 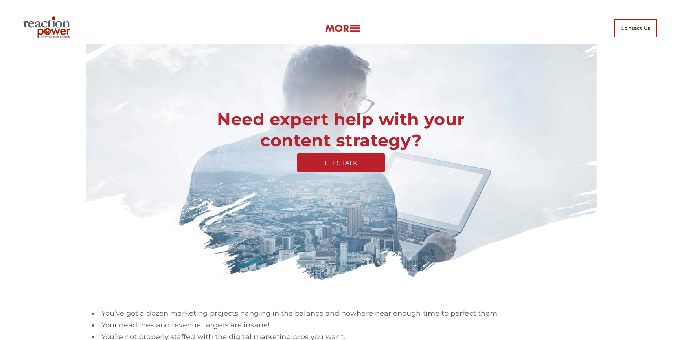 I want to click on span: Contact Us, so click(x=635, y=28).